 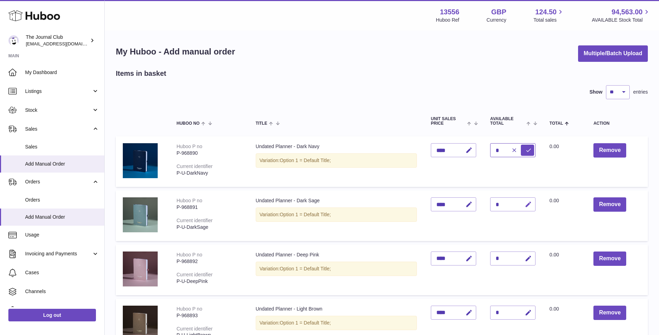 What do you see at coordinates (62, 235) in the screenshot?
I see `span: Usage` at bounding box center [62, 235].